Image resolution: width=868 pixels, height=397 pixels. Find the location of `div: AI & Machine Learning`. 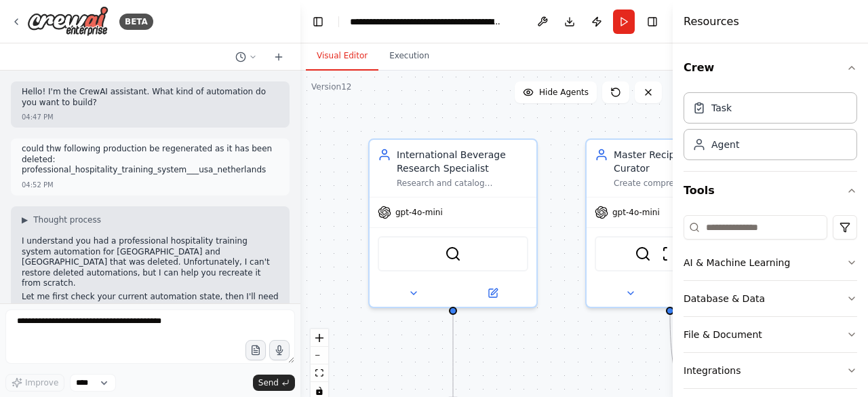

div: AI & Machine Learning is located at coordinates (737, 263).